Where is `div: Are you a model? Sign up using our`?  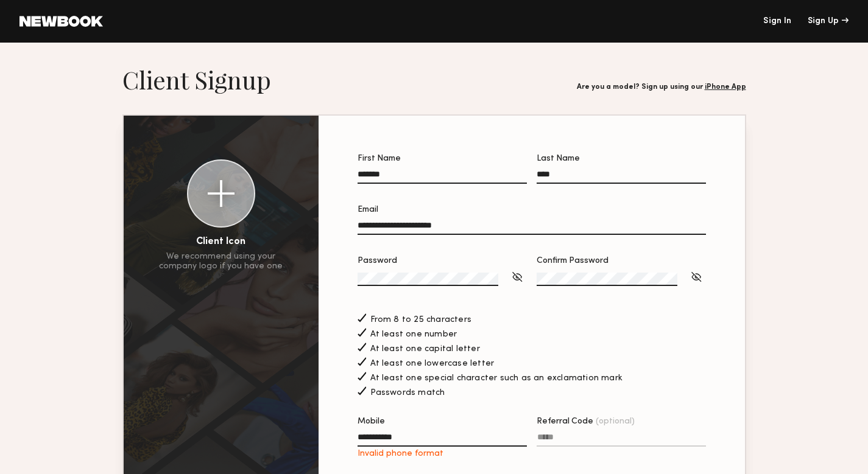 div: Are you a model? Sign up using our is located at coordinates (662, 87).